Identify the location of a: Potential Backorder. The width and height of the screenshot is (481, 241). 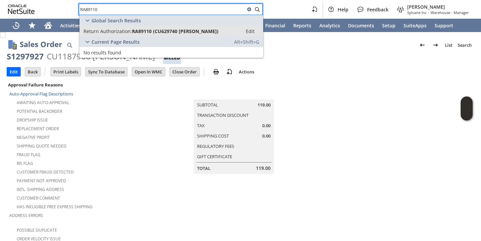
(39, 111).